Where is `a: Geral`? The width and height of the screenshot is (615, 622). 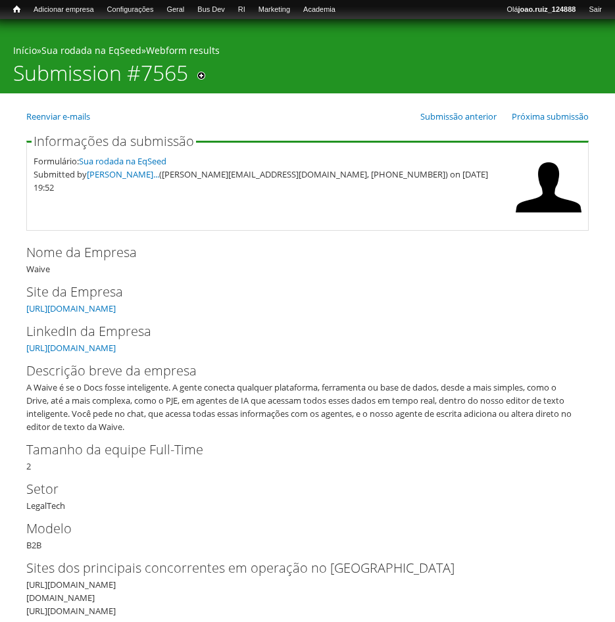
a: Geral is located at coordinates (175, 10).